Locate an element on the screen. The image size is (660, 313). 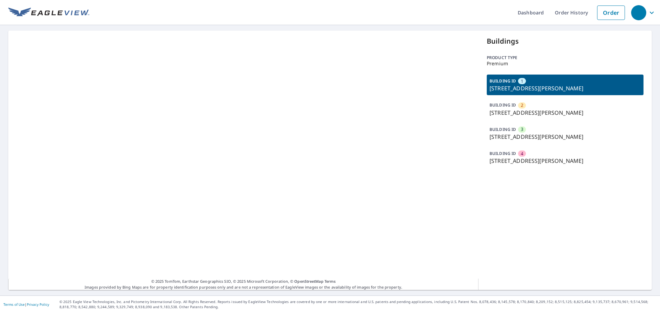
a: Order is located at coordinates (611, 13).